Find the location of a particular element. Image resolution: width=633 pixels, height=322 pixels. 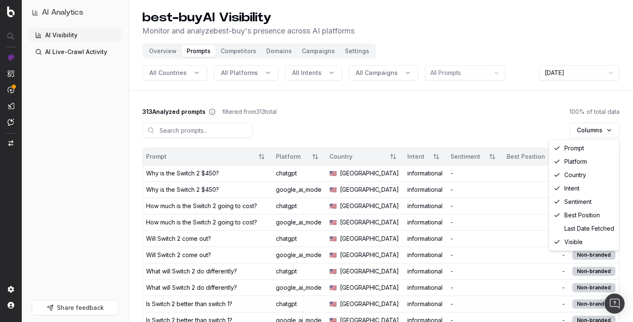

div: Sentiment is located at coordinates (584, 202).